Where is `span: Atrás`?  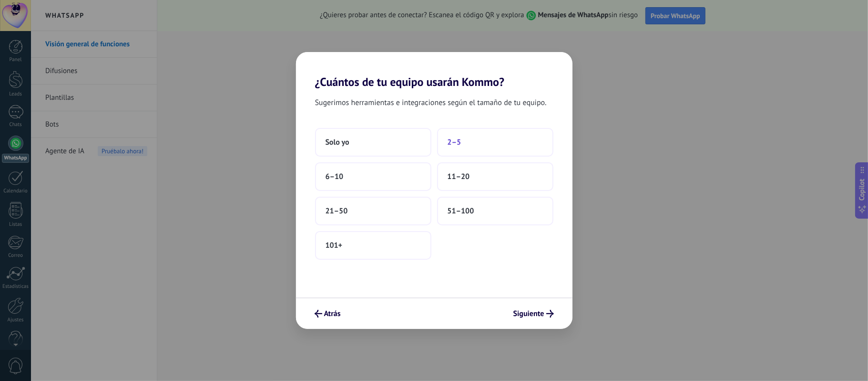 span: Atrás is located at coordinates (332, 314).